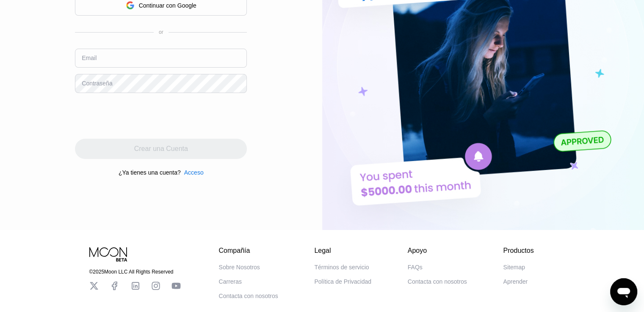 Image resolution: width=644 pixels, height=312 pixels. I want to click on div: Política de Privacidad, so click(343, 282).